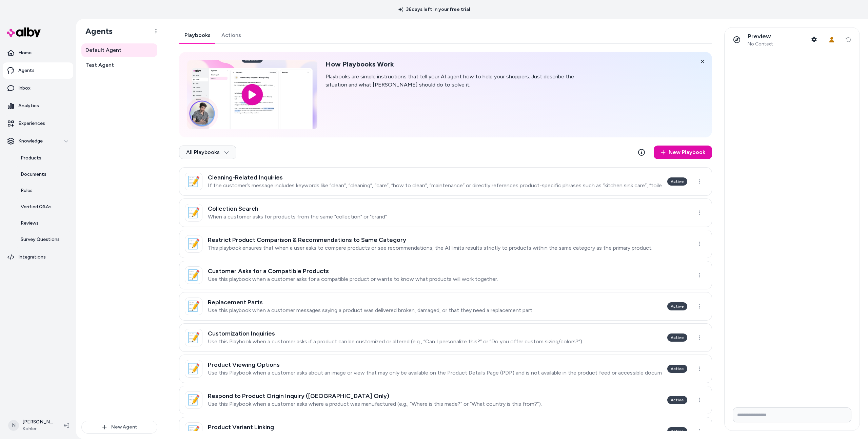 This screenshot has height=439, width=868. Describe the element at coordinates (446, 213) in the screenshot. I see `a: 📝Collection SearchWhen a customer asks for products from the same "collection" or "brand"` at that location.